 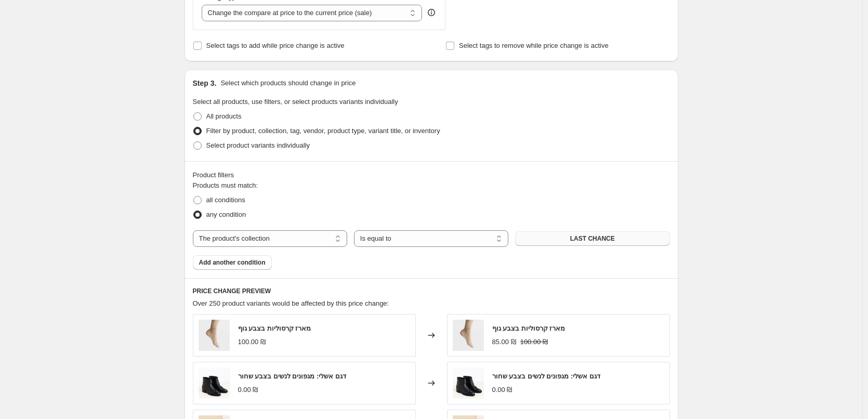 I want to click on div: Product filters, so click(x=431, y=175).